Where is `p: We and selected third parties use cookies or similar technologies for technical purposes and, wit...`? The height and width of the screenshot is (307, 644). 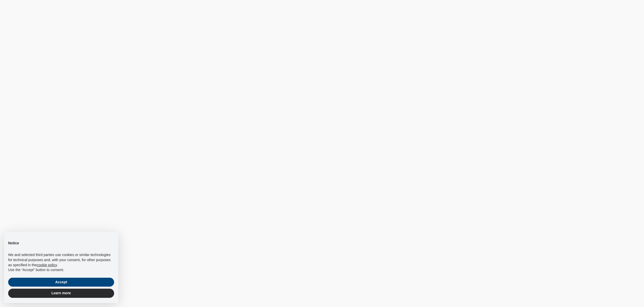
p: We and selected third parties use cookies or similar technologies for technical purposes and, wit... is located at coordinates (61, 260).